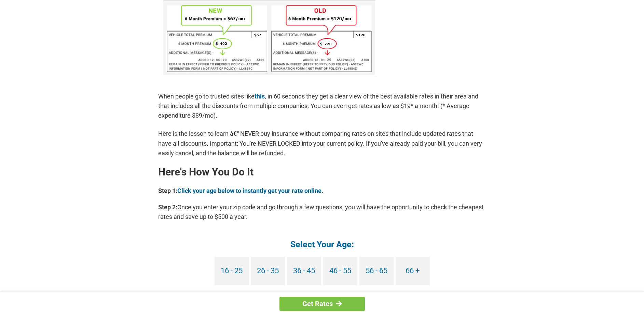 This screenshot has height=316, width=644. What do you see at coordinates (413, 271) in the screenshot?
I see `a: 66 +` at bounding box center [413, 271].